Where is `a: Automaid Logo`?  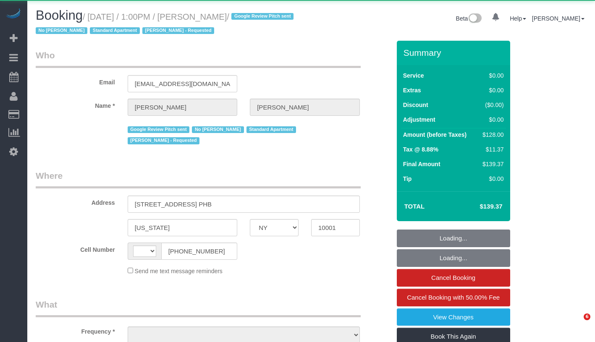
a: Automaid Logo is located at coordinates (13, 14).